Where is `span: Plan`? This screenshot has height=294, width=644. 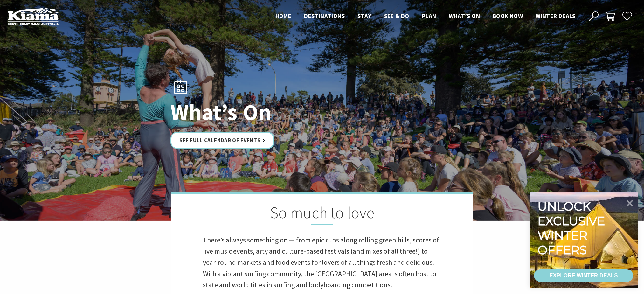 span: Plan is located at coordinates (429, 16).